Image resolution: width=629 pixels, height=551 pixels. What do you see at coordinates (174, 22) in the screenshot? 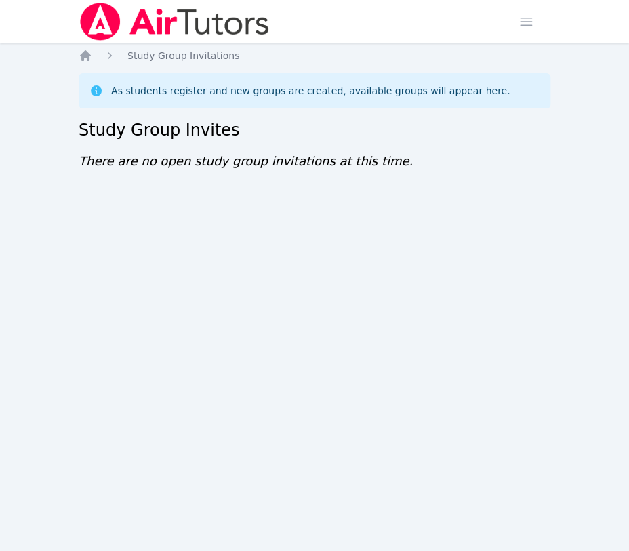
I see `img: Air Tutors` at bounding box center [174, 22].